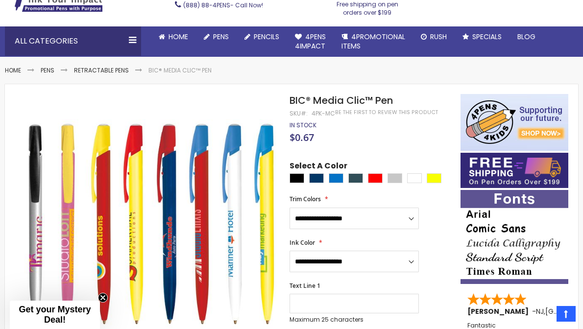 Image resolution: width=583 pixels, height=329 pixels. I want to click on strong: SKU, so click(298, 113).